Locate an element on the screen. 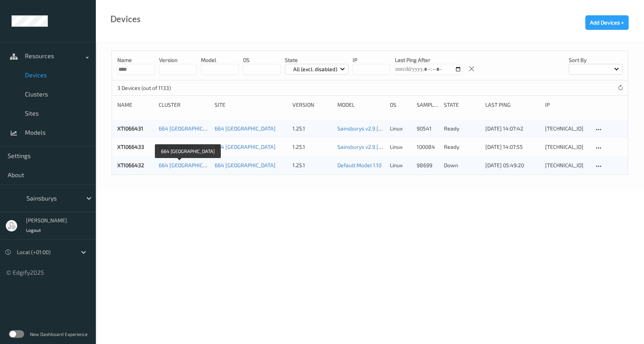 The height and width of the screenshot is (344, 644). div: Name is located at coordinates (135, 105).